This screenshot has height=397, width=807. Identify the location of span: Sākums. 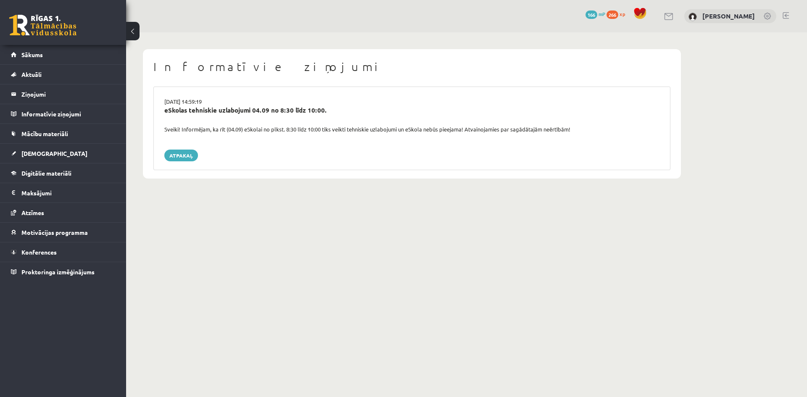
(32, 55).